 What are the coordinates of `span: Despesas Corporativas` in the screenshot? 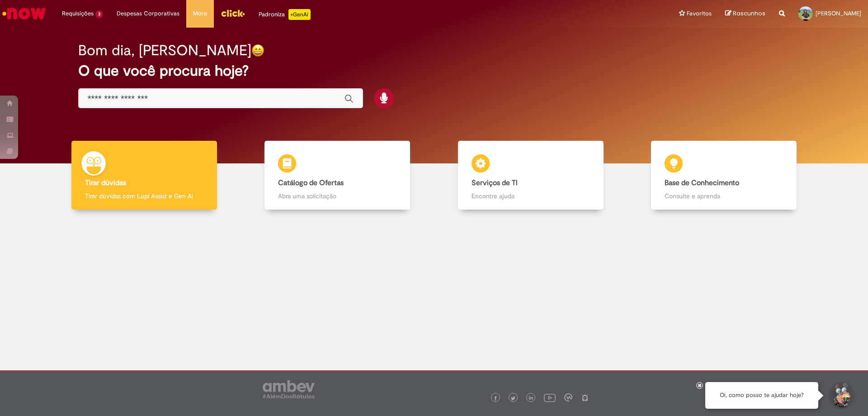 It's located at (148, 14).